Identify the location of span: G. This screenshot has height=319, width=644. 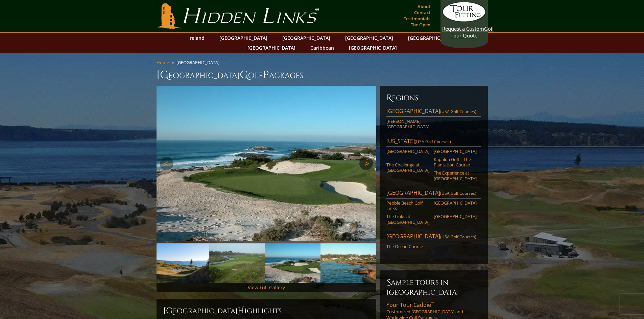
(244, 75).